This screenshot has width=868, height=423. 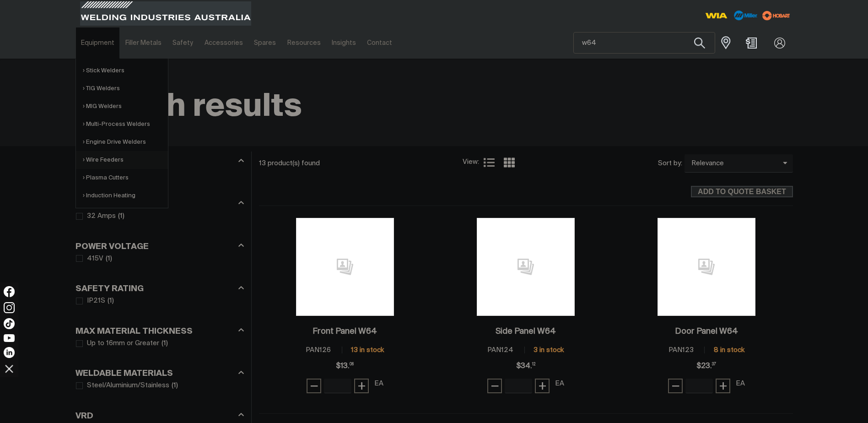 I want to click on button: Add selected products to the shopping cart, so click(x=742, y=192).